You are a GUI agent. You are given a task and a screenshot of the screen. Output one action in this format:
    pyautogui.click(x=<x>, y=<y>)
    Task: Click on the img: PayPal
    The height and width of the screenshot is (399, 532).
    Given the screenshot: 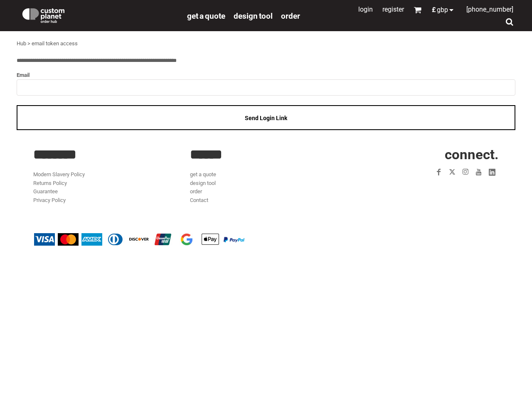 What is the action you would take?
    pyautogui.click(x=234, y=239)
    